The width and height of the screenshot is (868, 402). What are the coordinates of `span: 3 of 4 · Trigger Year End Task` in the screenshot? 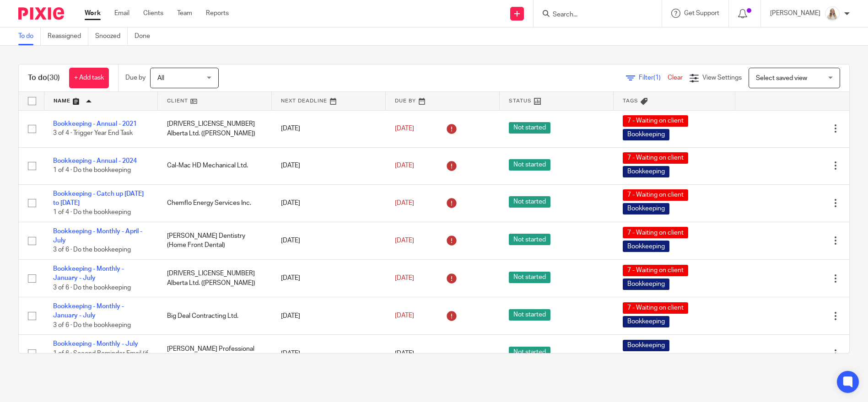 It's located at (93, 133).